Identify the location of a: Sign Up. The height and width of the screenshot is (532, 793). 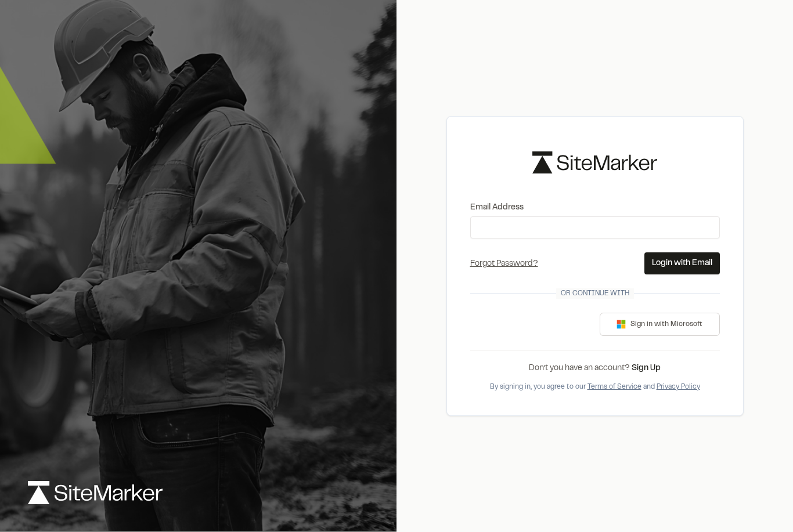
(646, 368).